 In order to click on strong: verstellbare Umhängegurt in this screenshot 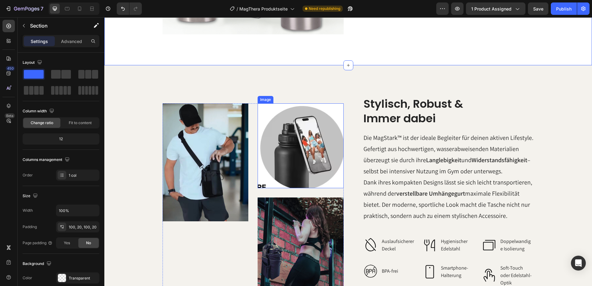, I will do `click(326, 176)`.